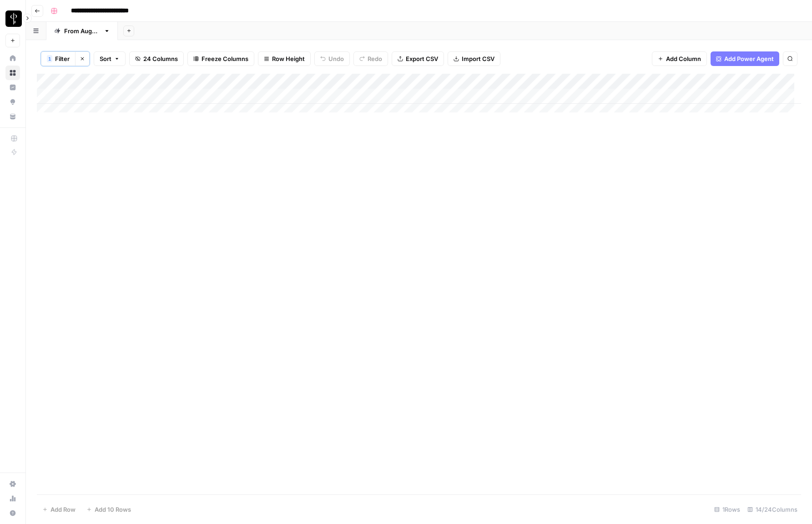 Image resolution: width=812 pixels, height=524 pixels. I want to click on button: Help + Support, so click(12, 513).